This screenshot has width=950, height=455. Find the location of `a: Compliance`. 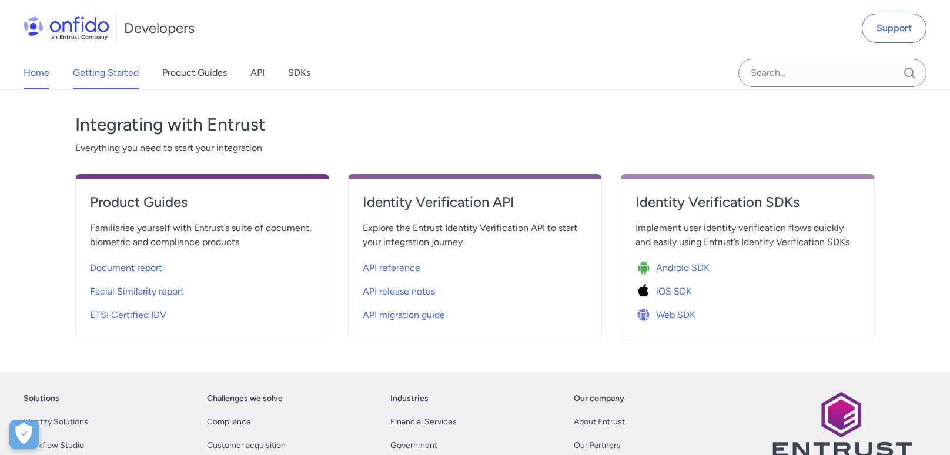

a: Compliance is located at coordinates (229, 422).